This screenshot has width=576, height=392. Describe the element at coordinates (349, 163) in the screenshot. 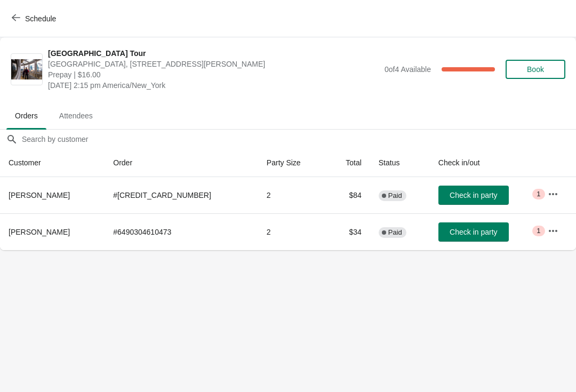

I see `th: Total` at that location.